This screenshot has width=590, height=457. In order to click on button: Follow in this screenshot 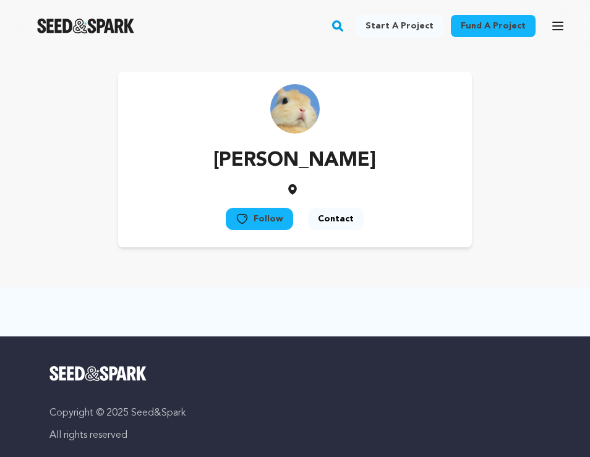, I will do `click(259, 219)`.